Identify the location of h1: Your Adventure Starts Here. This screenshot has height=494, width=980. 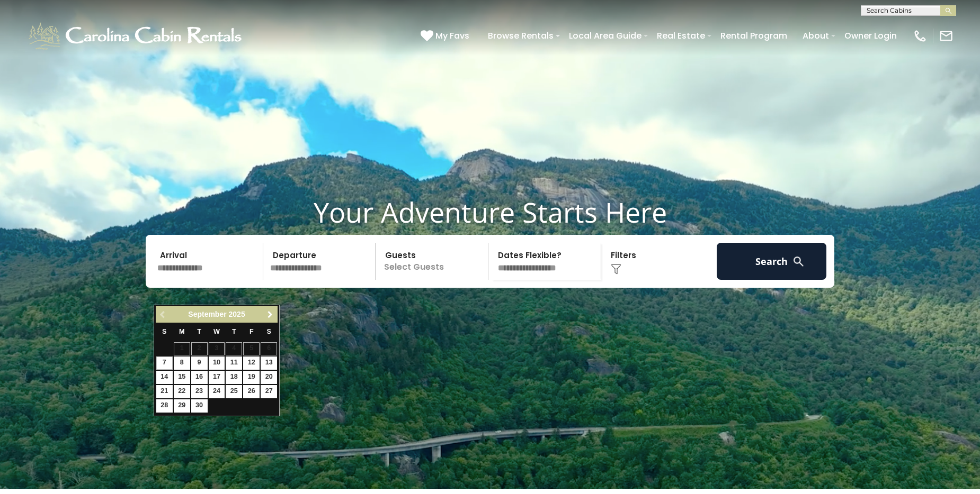
(490, 213).